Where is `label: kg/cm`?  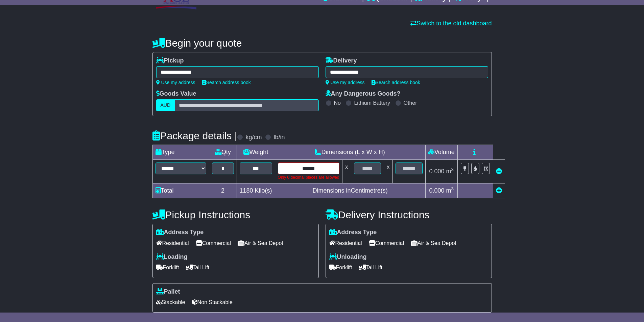 label: kg/cm is located at coordinates (253, 138).